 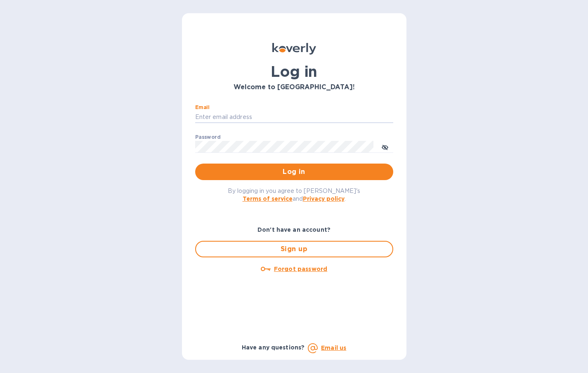 What do you see at coordinates (208, 137) in the screenshot?
I see `label: Password` at bounding box center [208, 137].